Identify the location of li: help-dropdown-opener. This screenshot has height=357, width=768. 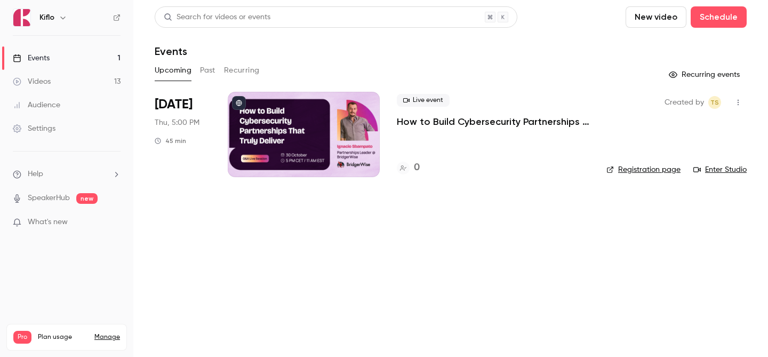
(67, 174).